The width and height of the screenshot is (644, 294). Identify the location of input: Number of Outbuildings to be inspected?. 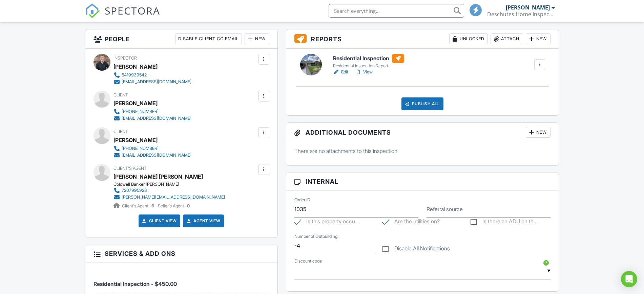
(334, 246).